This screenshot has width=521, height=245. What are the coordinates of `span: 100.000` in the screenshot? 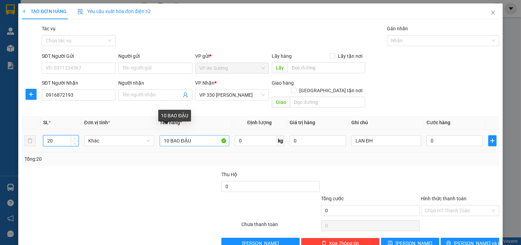 It's located at (41, 43).